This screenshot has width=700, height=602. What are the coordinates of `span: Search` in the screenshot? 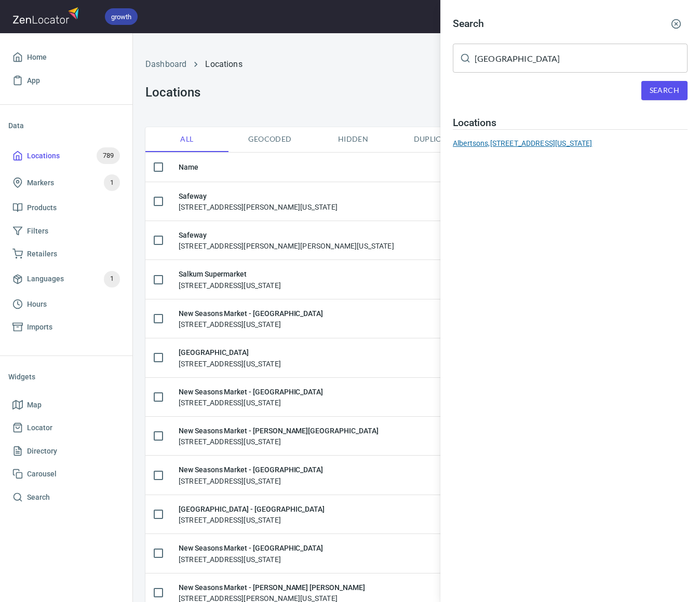 It's located at (664, 90).